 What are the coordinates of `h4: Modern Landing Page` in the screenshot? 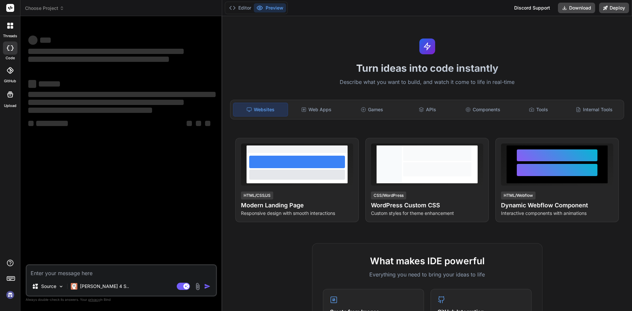 It's located at (297, 205).